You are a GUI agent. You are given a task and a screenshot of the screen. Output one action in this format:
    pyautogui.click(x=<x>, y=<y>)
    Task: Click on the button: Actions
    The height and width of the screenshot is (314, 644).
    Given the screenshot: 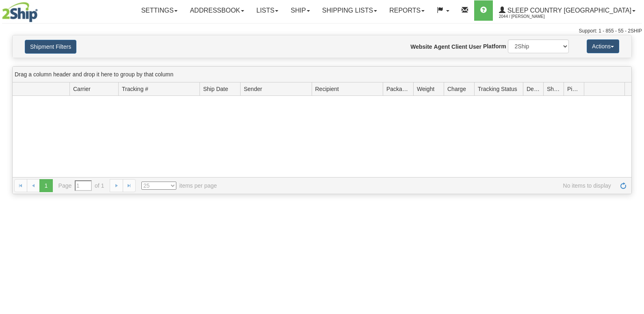 What is the action you would take?
    pyautogui.click(x=603, y=46)
    